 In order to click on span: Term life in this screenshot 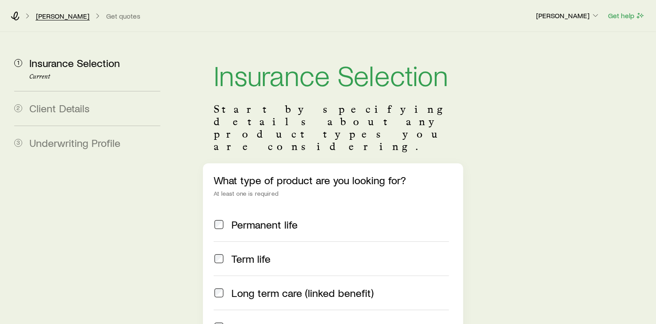, I will do `click(251, 259)`.